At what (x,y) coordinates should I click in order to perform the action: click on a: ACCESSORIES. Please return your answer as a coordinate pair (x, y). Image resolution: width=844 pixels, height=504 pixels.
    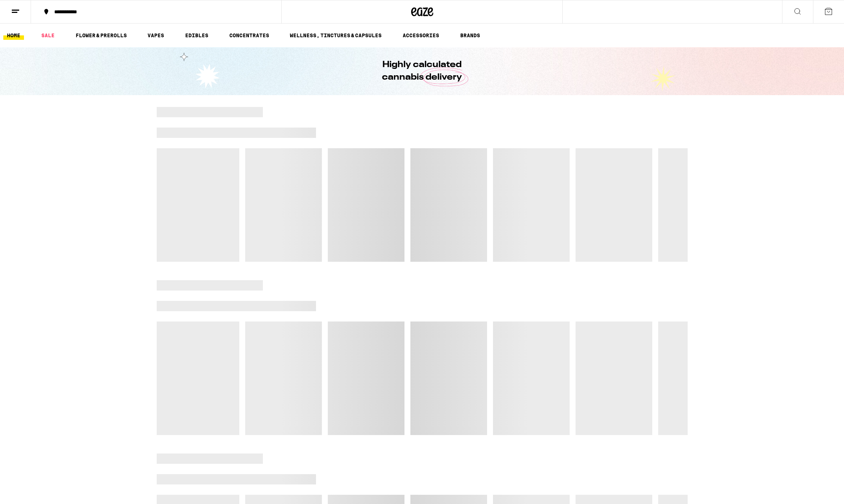
    Looking at the image, I should click on (420, 36).